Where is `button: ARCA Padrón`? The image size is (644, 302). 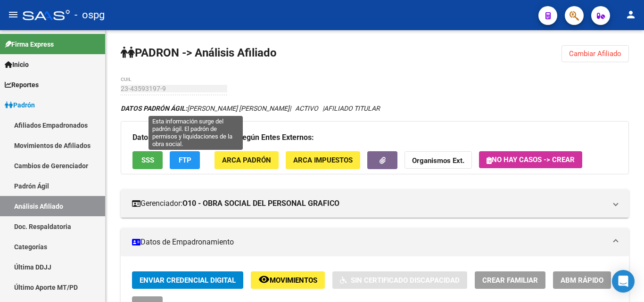 button: ARCA Padrón is located at coordinates (246, 160).